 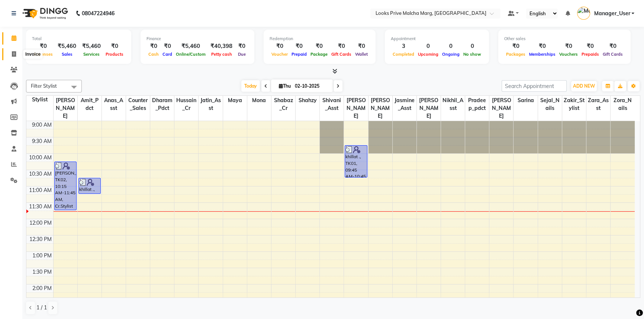 What do you see at coordinates (42, 141) in the screenshot?
I see `div: 9:30 AM` at bounding box center [42, 141].